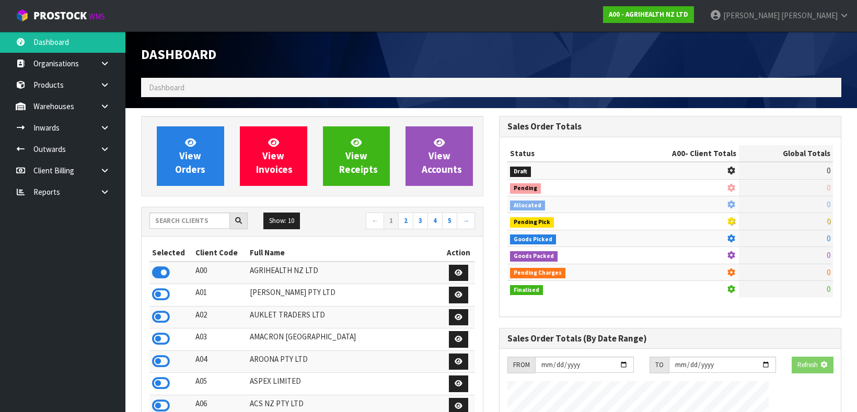  Describe the element at coordinates (420, 221) in the screenshot. I see `a: 3` at that location.